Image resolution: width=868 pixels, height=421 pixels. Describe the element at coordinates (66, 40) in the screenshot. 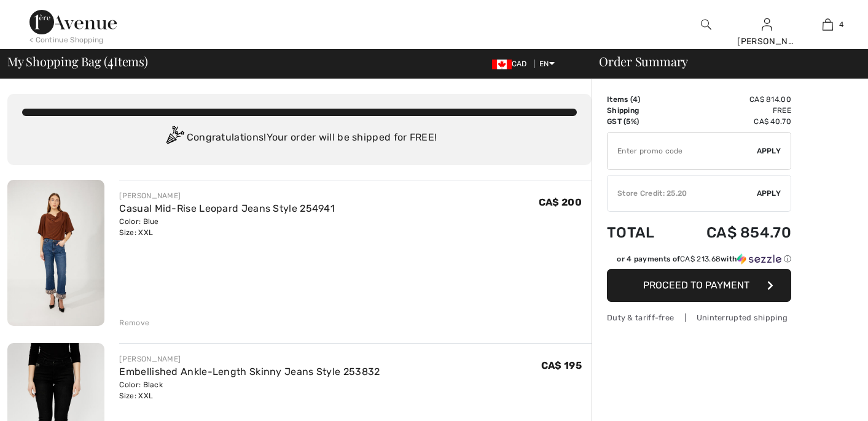

I see `div: < Continue Shopping` at that location.